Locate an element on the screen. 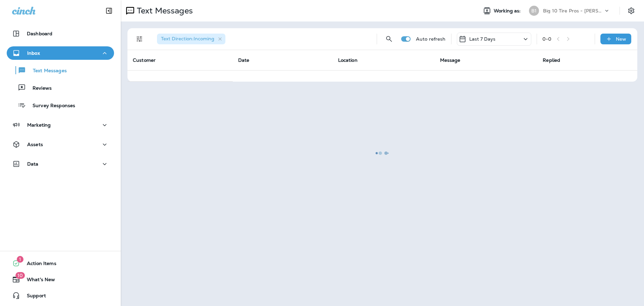  button: Dashboard is located at coordinates (61, 34).